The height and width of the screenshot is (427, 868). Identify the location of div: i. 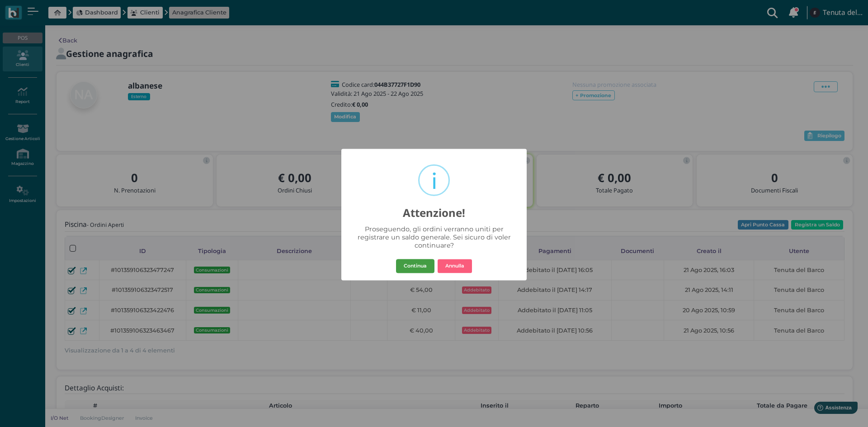
(434, 181).